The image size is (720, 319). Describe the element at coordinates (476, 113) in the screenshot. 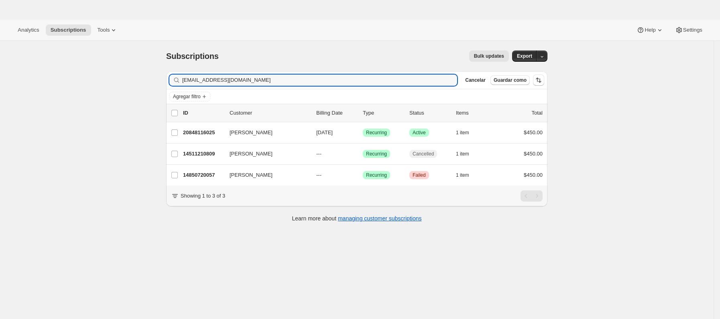

I see `div: Items` at that location.